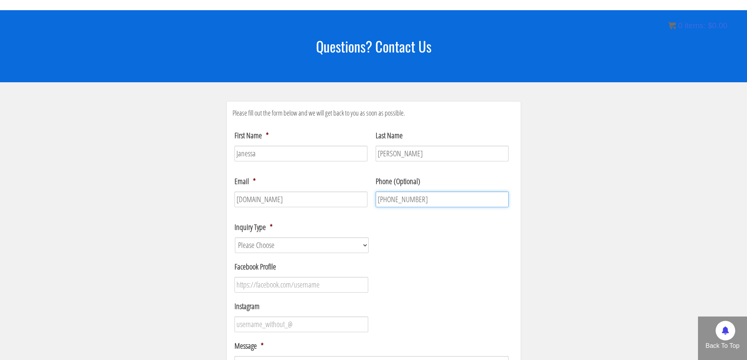  What do you see at coordinates (442, 154) in the screenshot?
I see `input: Last Name` at bounding box center [442, 154].